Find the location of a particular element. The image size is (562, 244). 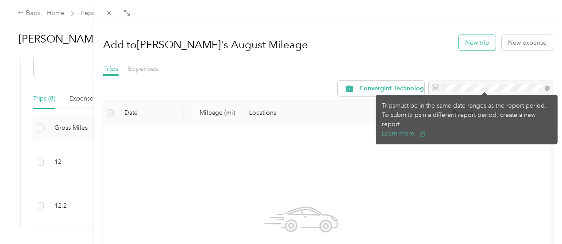

div: Trips must be in the same date ranges as the report period. is located at coordinates (466, 105).